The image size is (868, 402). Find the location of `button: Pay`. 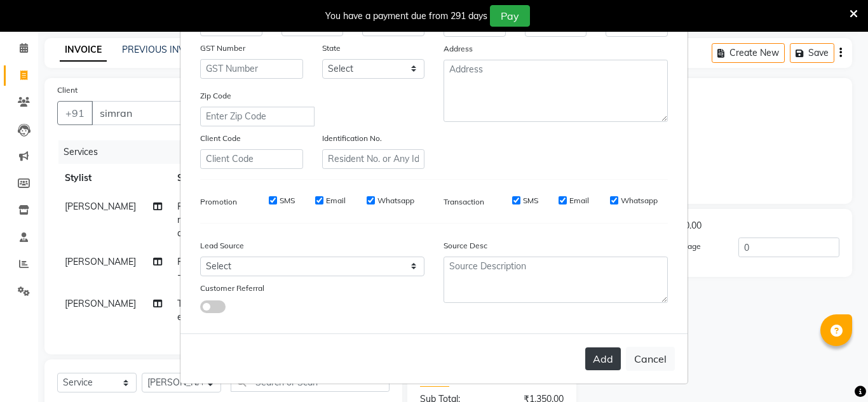

button: Pay is located at coordinates (510, 16).